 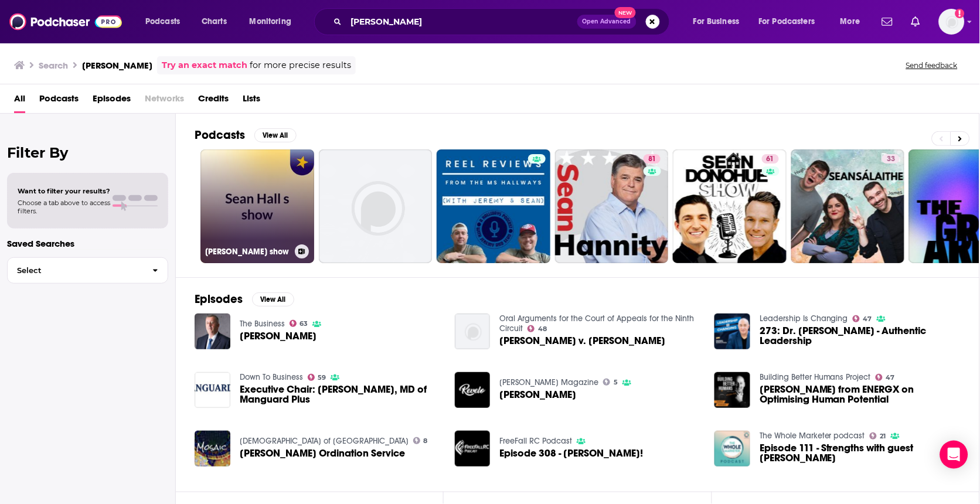 What do you see at coordinates (64, 207) in the screenshot?
I see `span: Choose a tab above to access filters.` at bounding box center [64, 207].